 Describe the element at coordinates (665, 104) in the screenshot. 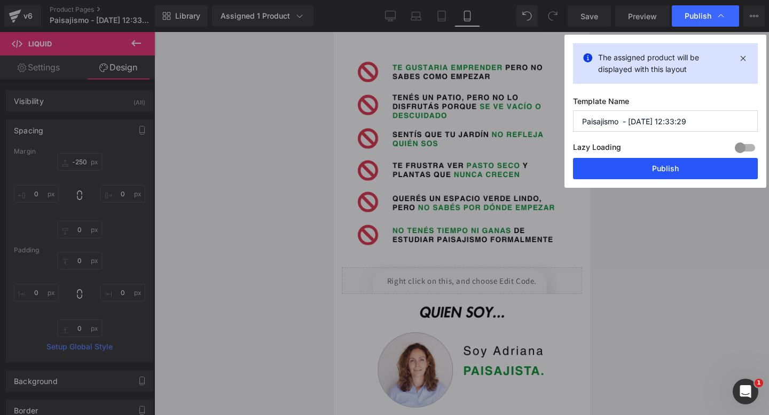

I see `label: Template Name` at that location.